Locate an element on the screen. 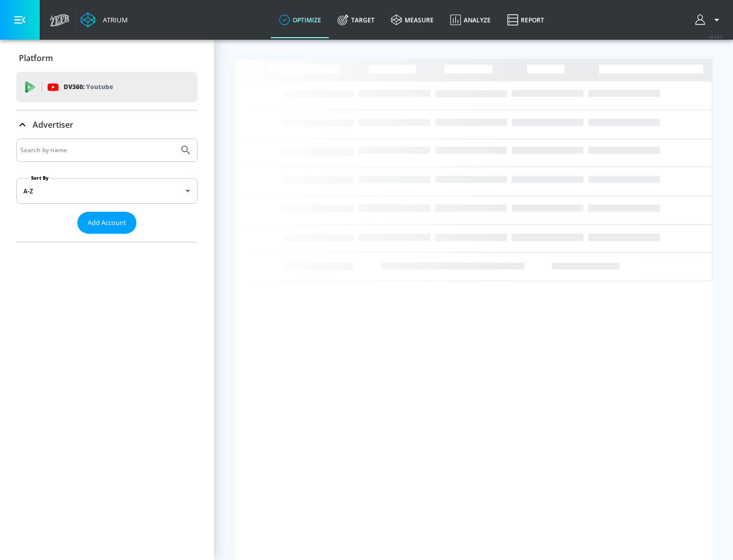  a: Atrium is located at coordinates (104, 20).